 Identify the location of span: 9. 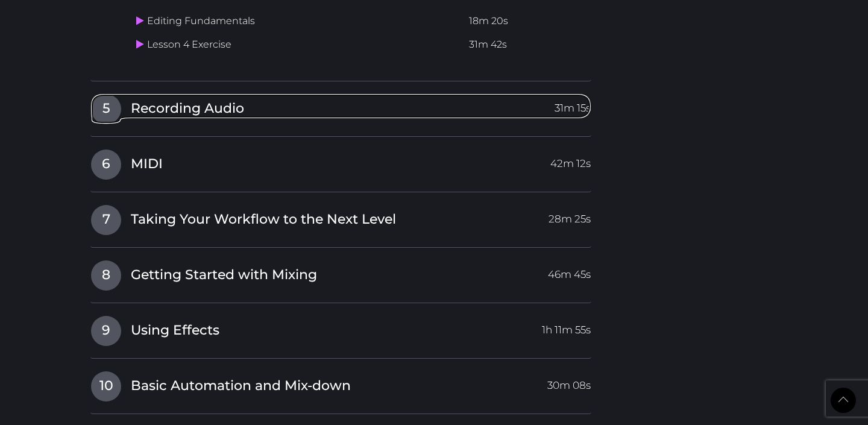
(106, 330).